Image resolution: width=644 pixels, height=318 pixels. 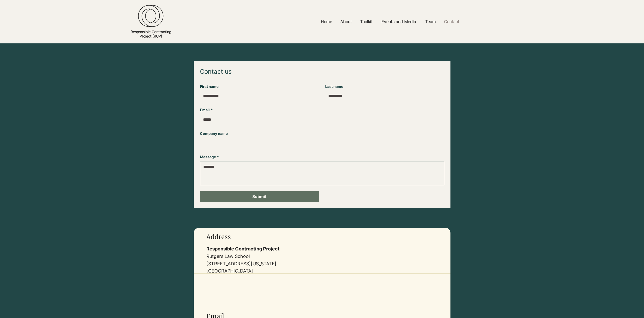 I want to click on input: Email, so click(x=321, y=119).